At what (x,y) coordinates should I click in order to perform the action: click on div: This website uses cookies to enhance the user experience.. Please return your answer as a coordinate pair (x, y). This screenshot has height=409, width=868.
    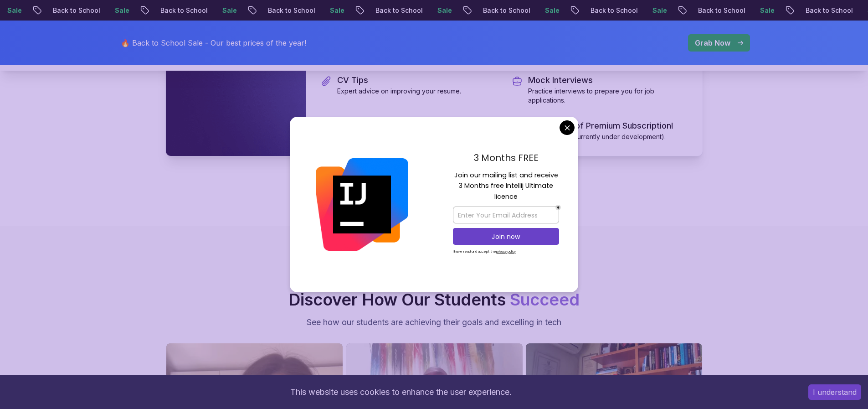
    Looking at the image, I should click on (401, 392).